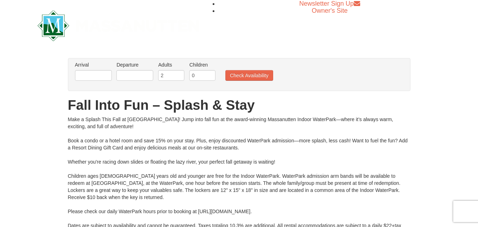 The image size is (478, 227). What do you see at coordinates (135, 65) in the screenshot?
I see `label: Departure` at bounding box center [135, 65].